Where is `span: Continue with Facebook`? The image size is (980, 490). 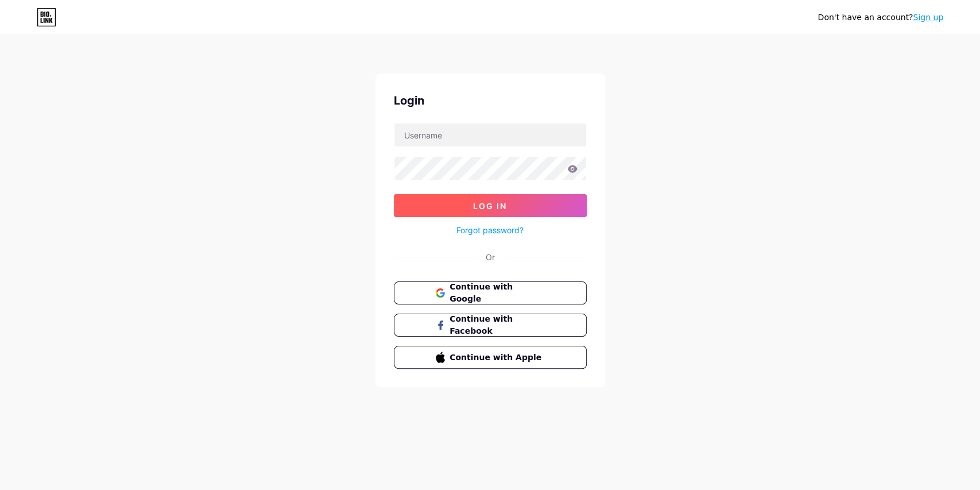 span: Continue with Facebook is located at coordinates (497, 325).